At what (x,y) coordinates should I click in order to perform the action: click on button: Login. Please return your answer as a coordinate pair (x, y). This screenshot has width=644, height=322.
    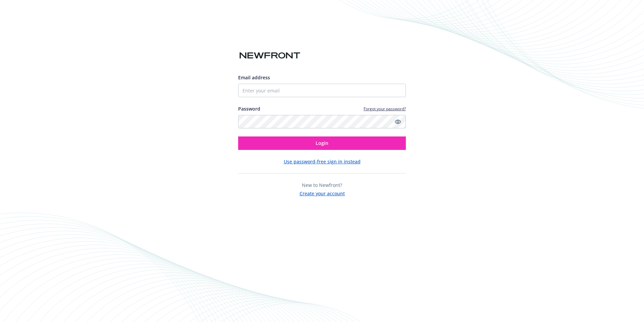
    Looking at the image, I should click on (322, 143).